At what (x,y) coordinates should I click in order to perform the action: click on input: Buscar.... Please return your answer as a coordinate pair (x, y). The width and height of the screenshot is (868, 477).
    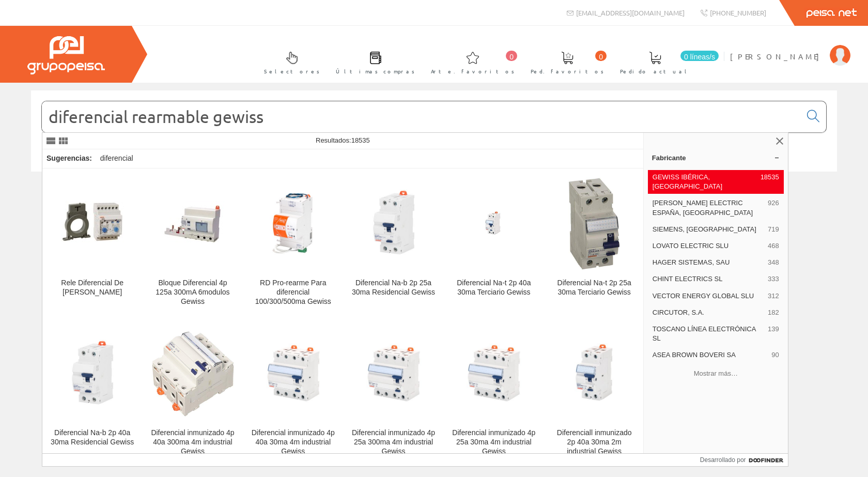
    Looking at the image, I should click on (421, 117).